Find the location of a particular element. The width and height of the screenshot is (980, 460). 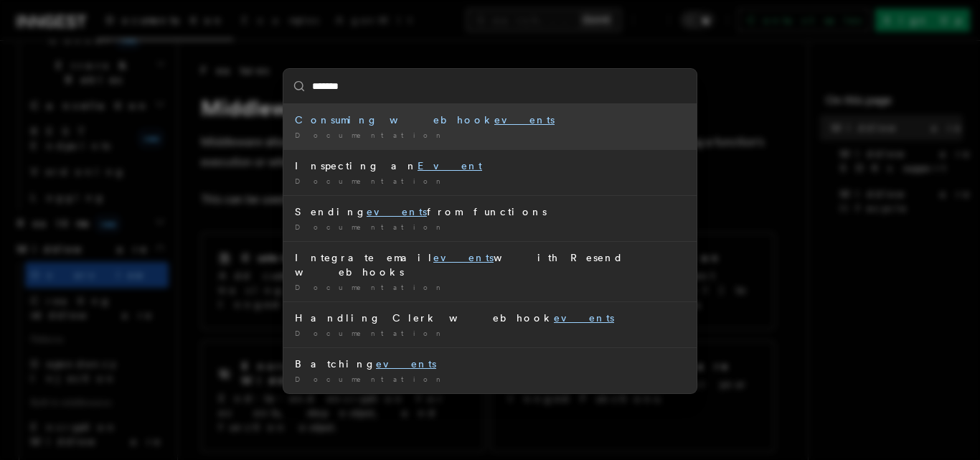

div: Consuming webhook is located at coordinates (490, 119).